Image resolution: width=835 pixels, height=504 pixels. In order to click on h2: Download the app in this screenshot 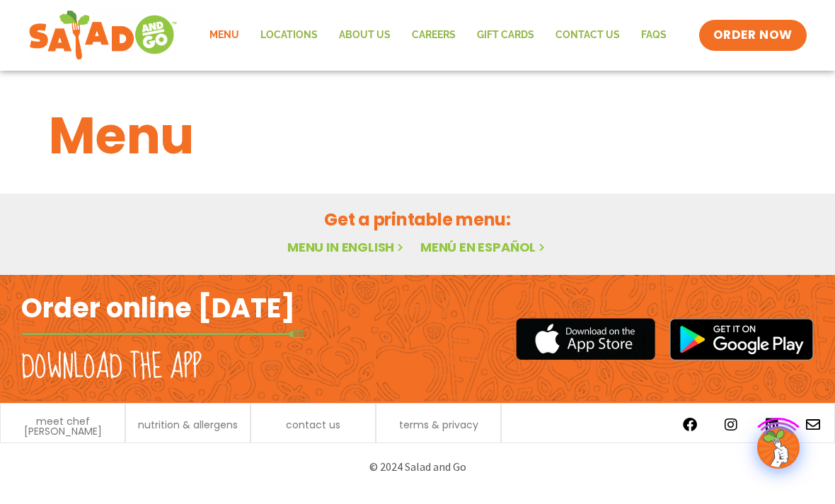, I will do `click(111, 367)`.